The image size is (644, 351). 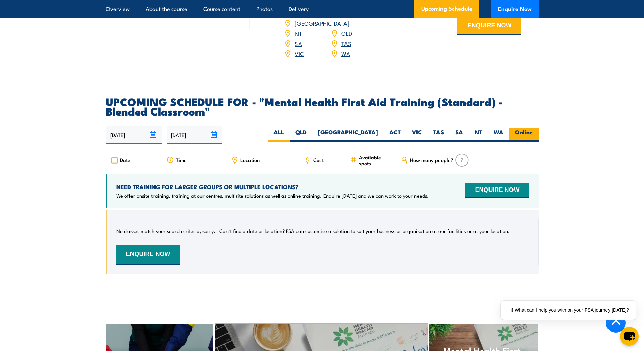 What do you see at coordinates (301, 135) in the screenshot?
I see `label: QLD` at bounding box center [301, 135].